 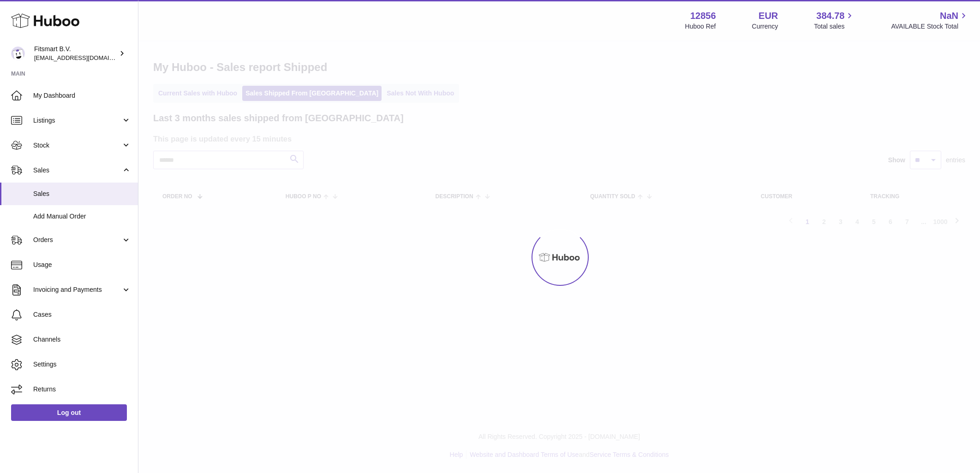 What do you see at coordinates (768, 16) in the screenshot?
I see `strong: EUR` at bounding box center [768, 16].